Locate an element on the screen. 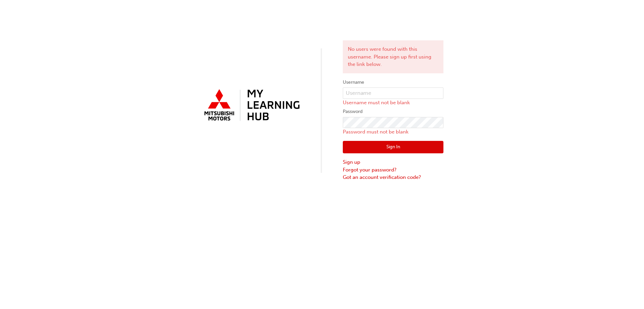 The height and width of the screenshot is (309, 644). p: Password must not be blank is located at coordinates (393, 132).